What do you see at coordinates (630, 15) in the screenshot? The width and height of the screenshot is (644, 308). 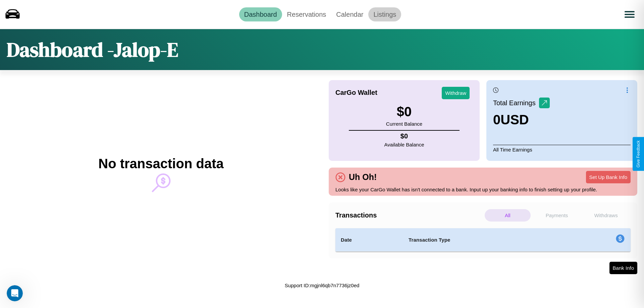 I see `button: Open menu` at bounding box center [630, 15].